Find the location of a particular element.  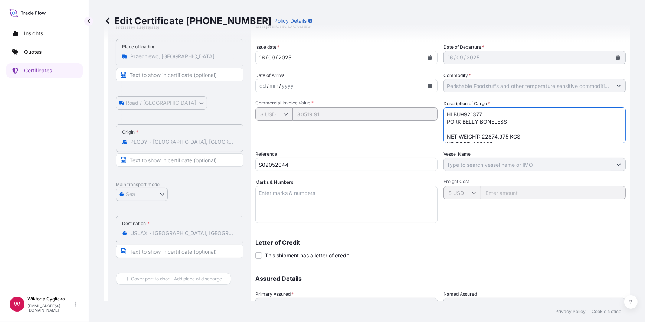

a: Quotes is located at coordinates (45, 52).